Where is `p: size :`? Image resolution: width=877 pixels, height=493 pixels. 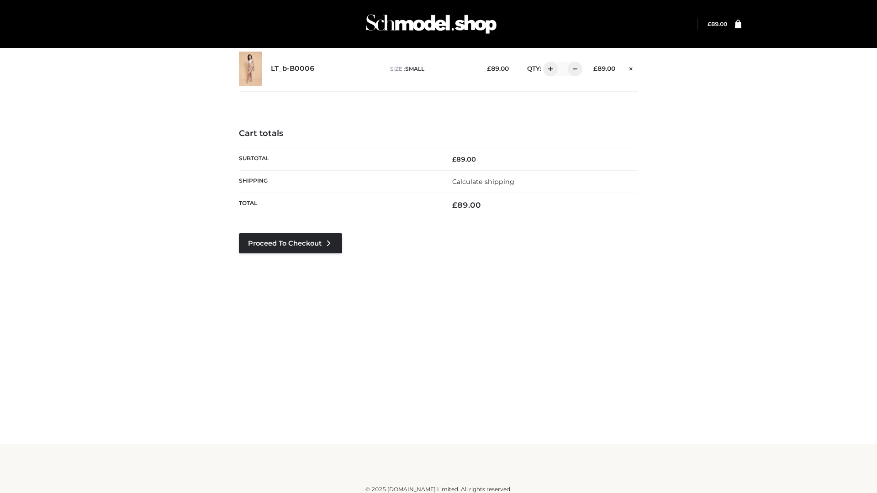
p: size : is located at coordinates (431, 69).